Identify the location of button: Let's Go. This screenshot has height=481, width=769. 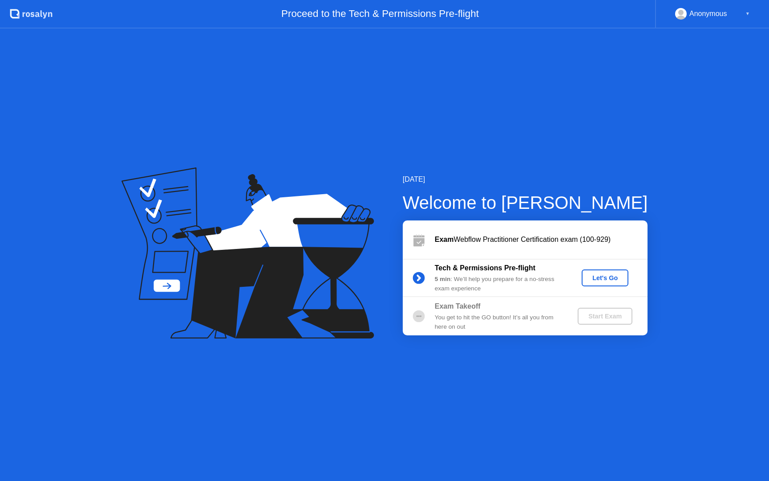
(605, 278).